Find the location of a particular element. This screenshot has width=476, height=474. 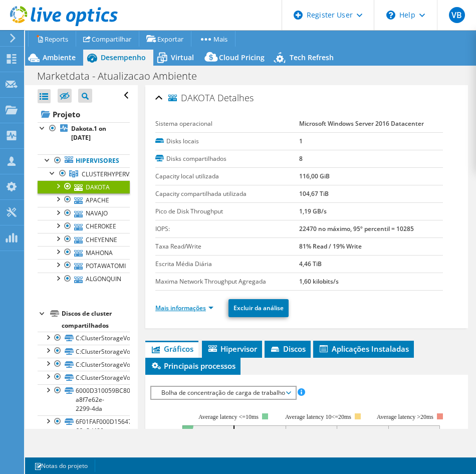

span: DAKOTA is located at coordinates (192, 98).